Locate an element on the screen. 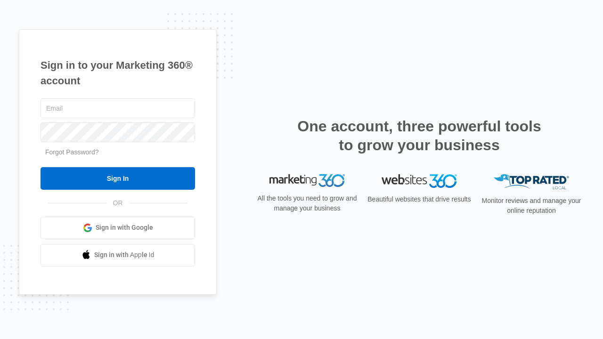 This screenshot has width=603, height=339. input: Sign In is located at coordinates (118, 179).